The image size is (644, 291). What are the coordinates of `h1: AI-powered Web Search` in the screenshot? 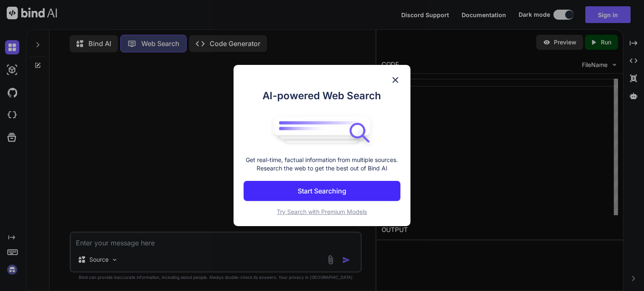 It's located at (322, 96).